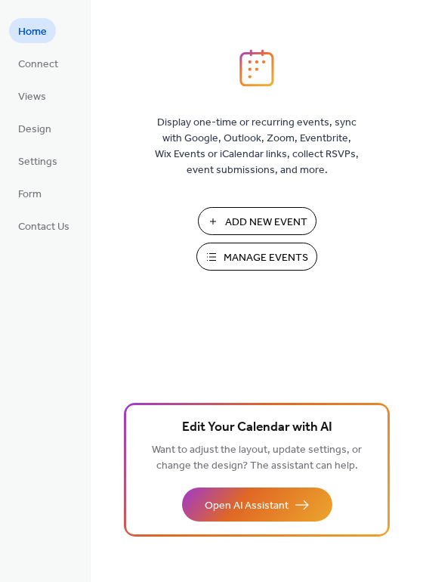  What do you see at coordinates (38, 64) in the screenshot?
I see `span: Connect` at bounding box center [38, 64].